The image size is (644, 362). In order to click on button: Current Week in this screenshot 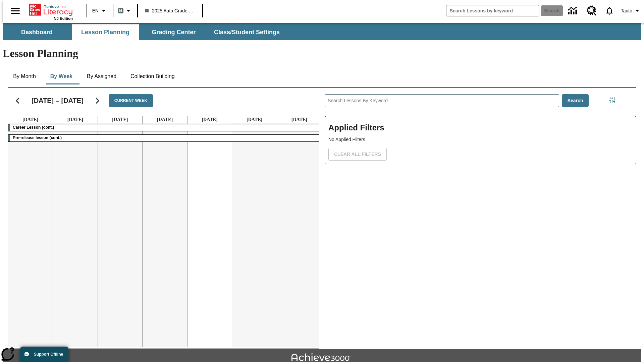, I will do `click(131, 101)`.